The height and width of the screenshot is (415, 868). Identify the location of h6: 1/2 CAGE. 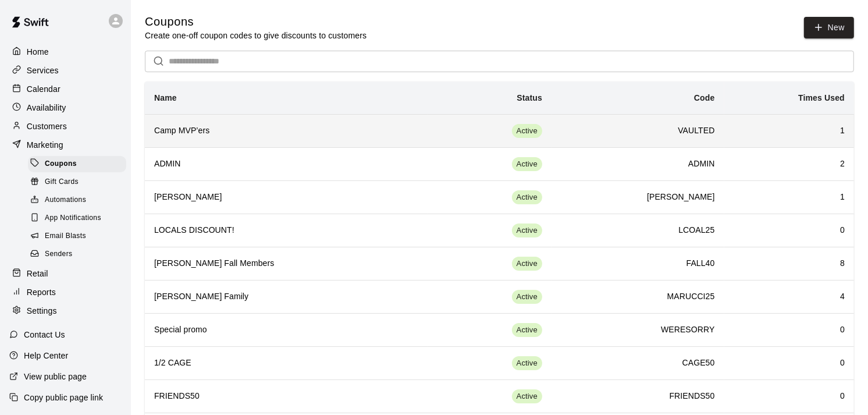
(286, 363).